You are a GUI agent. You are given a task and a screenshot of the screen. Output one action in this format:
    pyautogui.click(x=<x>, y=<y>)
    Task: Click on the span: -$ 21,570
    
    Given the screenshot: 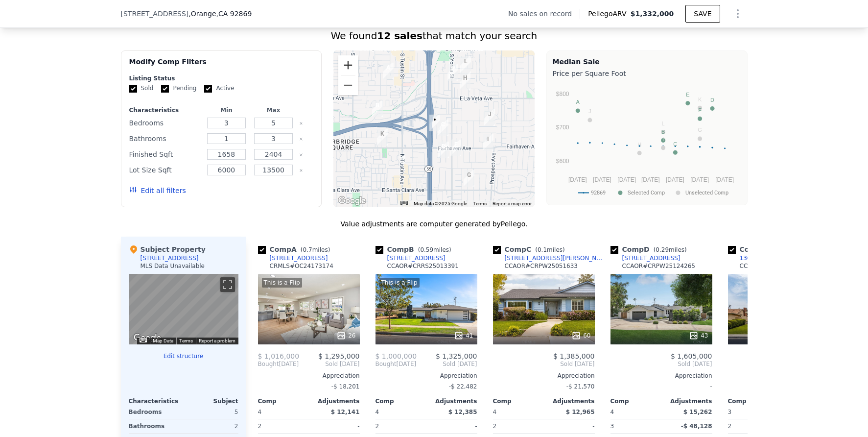 What is the action you would take?
    pyautogui.click(x=580, y=386)
    